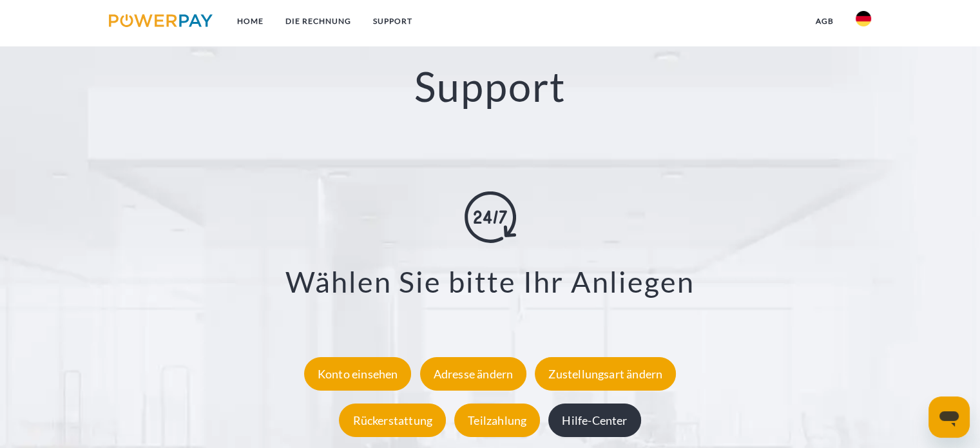 This screenshot has height=448, width=980. Describe the element at coordinates (594, 420) in the screenshot. I see `div: Hilfe-Center` at that location.